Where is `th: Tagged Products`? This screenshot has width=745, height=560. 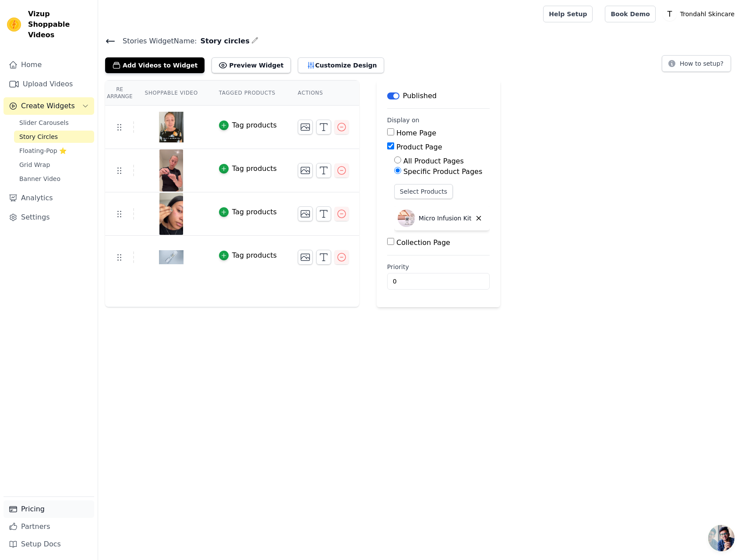
th: Tagged Products is located at coordinates (248, 93).